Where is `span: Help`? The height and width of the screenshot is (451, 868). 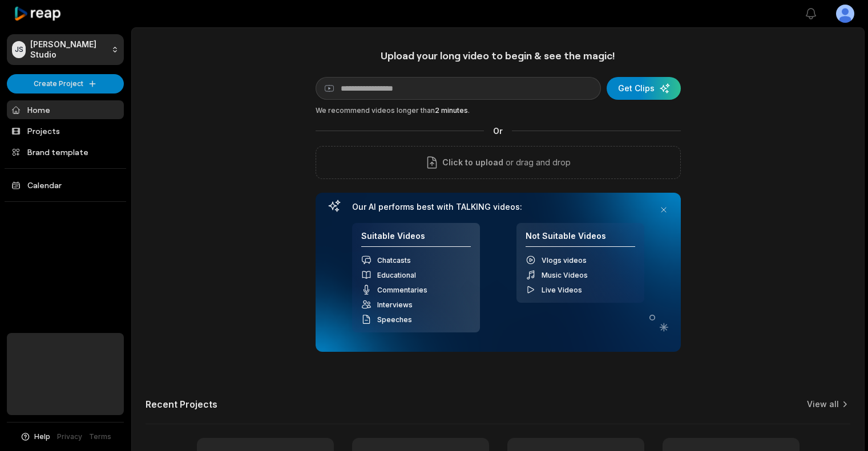 span: Help is located at coordinates (42, 437).